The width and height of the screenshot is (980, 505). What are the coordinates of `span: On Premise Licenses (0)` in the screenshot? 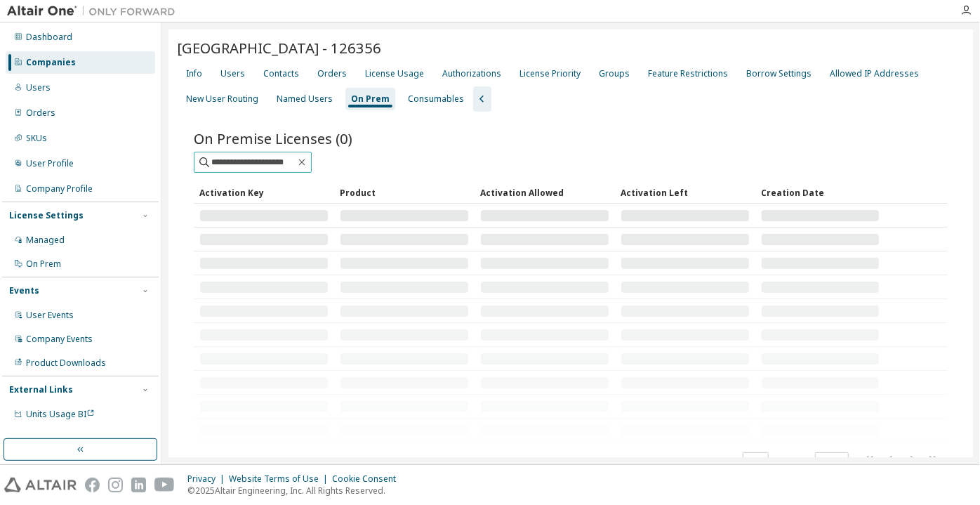 It's located at (273, 139).